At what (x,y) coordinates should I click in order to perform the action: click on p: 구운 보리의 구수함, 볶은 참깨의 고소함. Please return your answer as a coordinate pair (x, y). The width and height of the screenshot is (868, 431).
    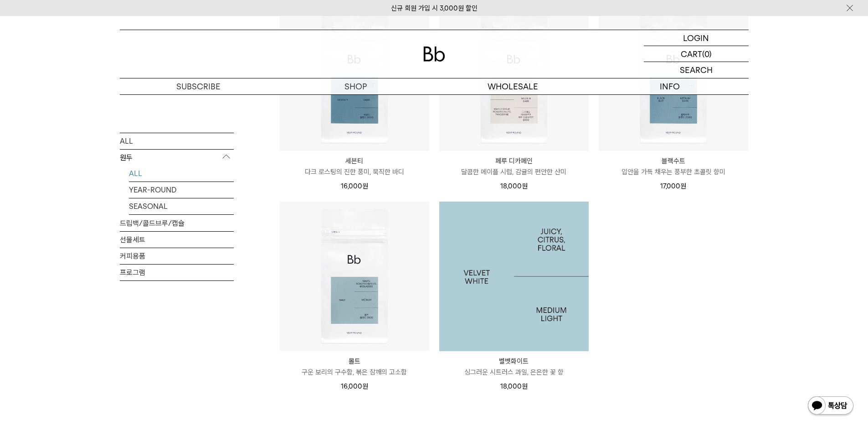
    Looking at the image, I should click on (354, 372).